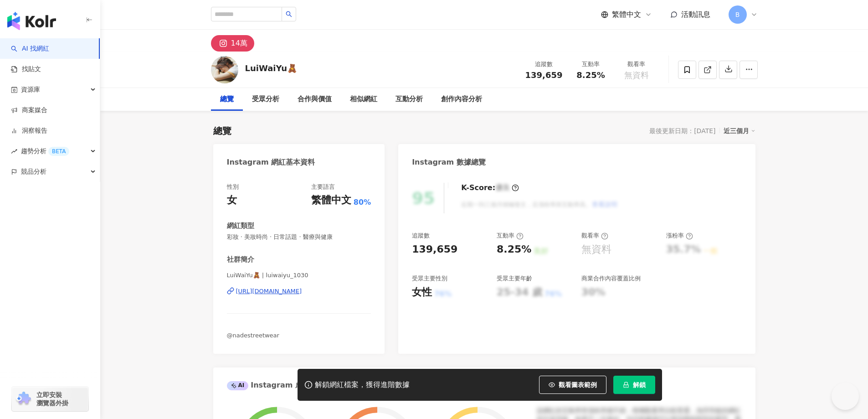  Describe the element at coordinates (323, 187) in the screenshot. I see `div: 主要語言` at that location.